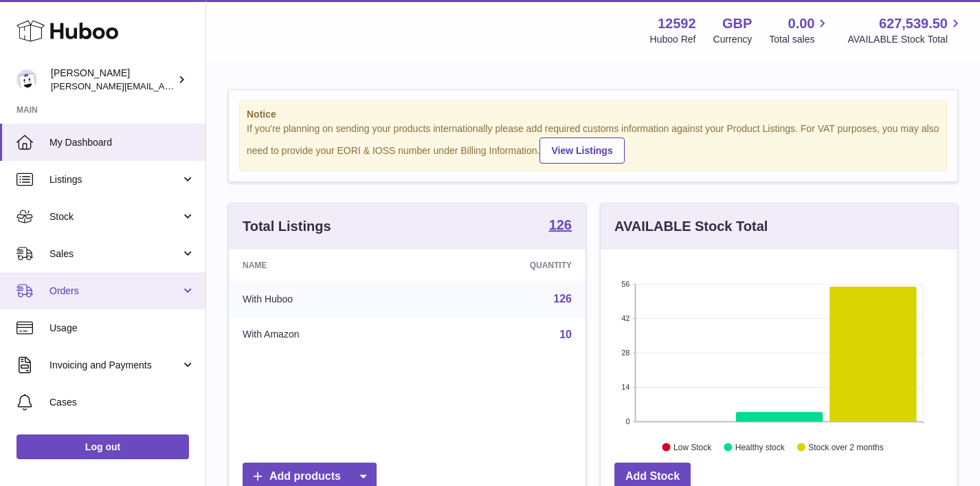 The width and height of the screenshot is (980, 486). What do you see at coordinates (122, 327) in the screenshot?
I see `span: Usage` at bounding box center [122, 327].